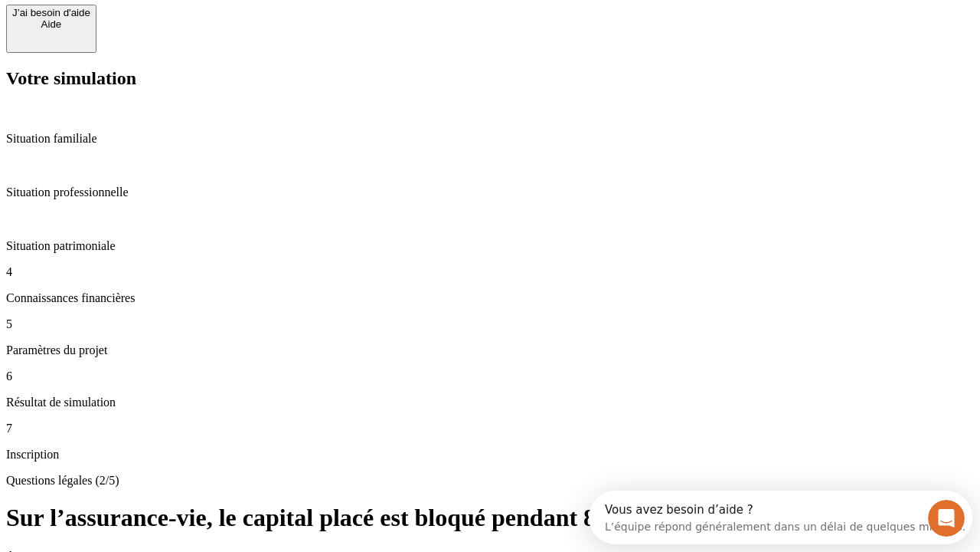  I want to click on p: Situation professionnelle, so click(490, 192).